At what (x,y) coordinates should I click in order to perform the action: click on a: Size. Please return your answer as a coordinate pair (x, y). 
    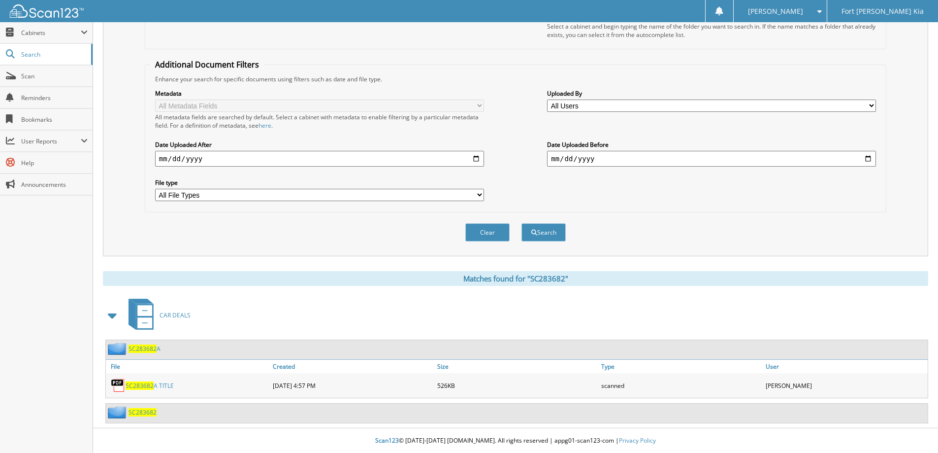
    Looking at the image, I should click on (517, 366).